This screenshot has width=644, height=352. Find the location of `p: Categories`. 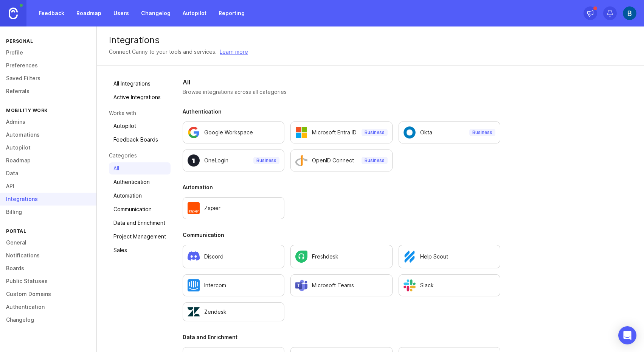

p: Categories is located at coordinates (139, 155).